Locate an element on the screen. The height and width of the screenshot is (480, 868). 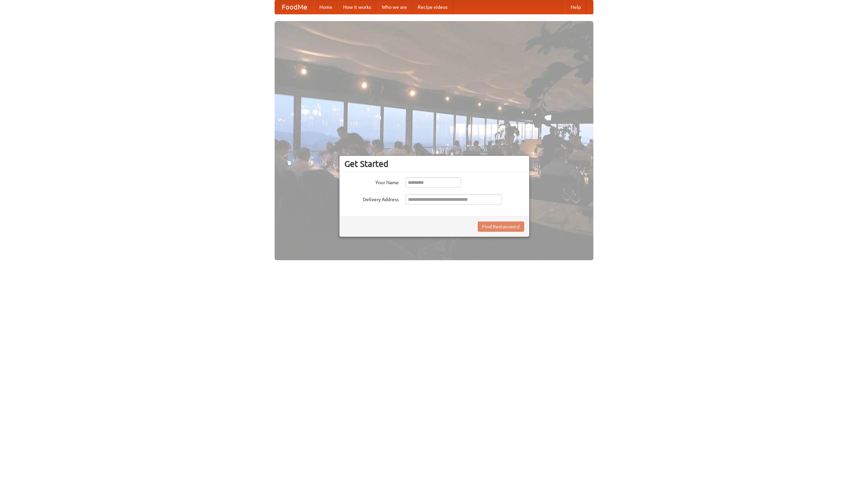
a: Home is located at coordinates (325, 7).